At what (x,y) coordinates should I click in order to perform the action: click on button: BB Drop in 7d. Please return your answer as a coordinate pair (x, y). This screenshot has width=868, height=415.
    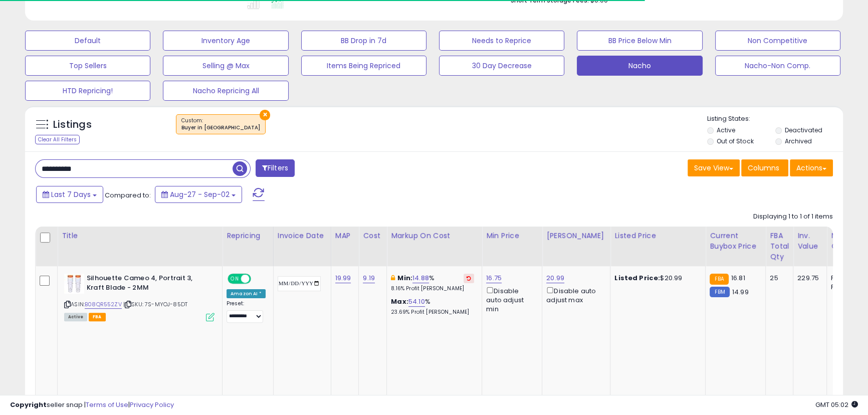
    Looking at the image, I should click on (364, 41).